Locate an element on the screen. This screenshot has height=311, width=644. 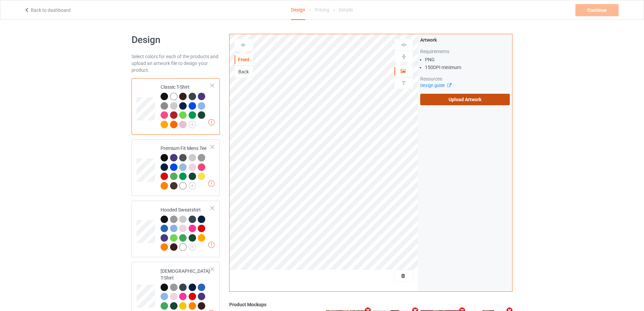
div: Product Mockups is located at coordinates (371, 305).